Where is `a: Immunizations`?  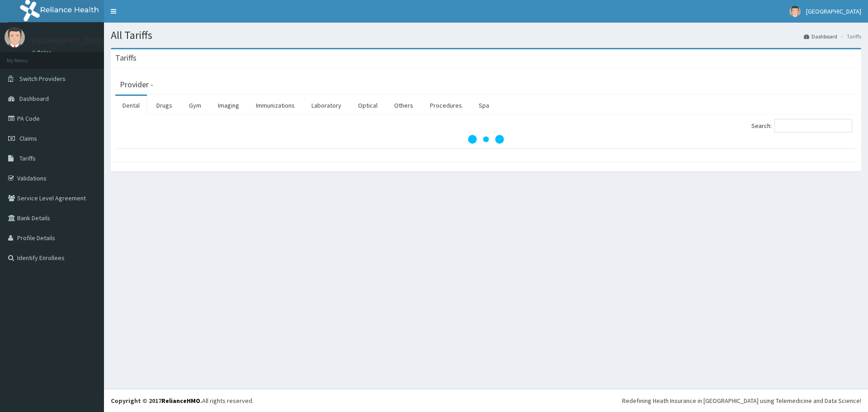
a: Immunizations is located at coordinates (275, 105).